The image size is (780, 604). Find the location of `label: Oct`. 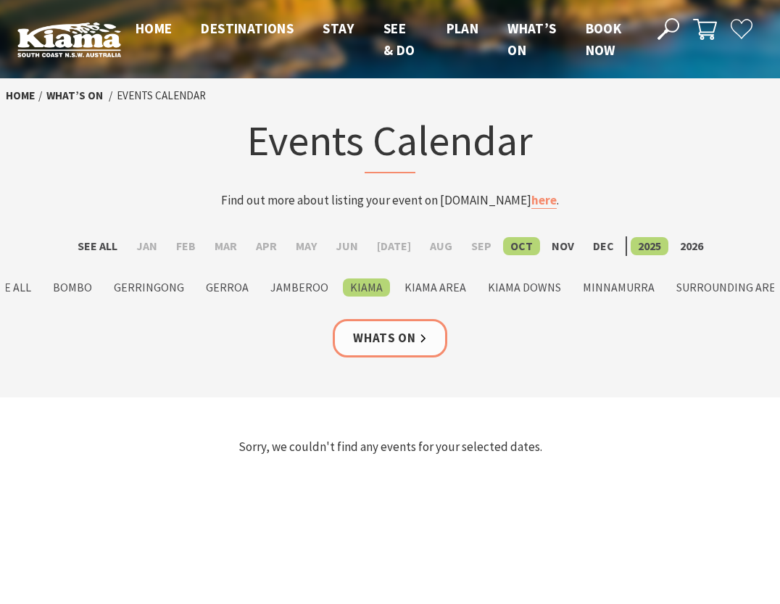

label: Oct is located at coordinates (521, 246).